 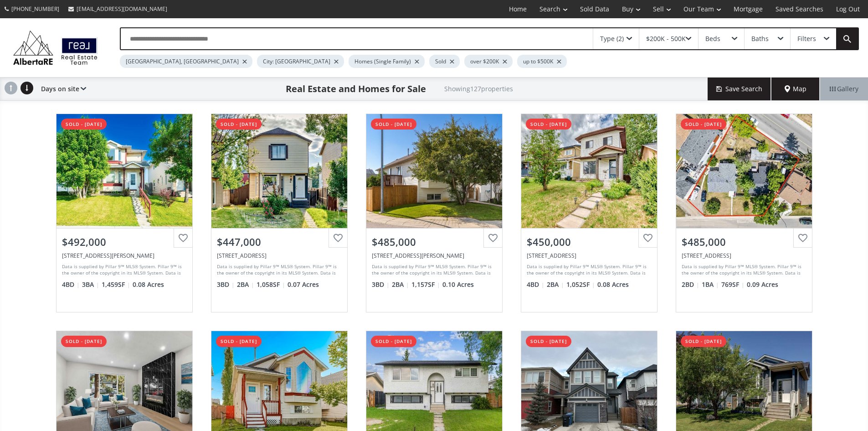 What do you see at coordinates (270, 285) in the screenshot?
I see `span: 1,058 SF` at bounding box center [270, 285].